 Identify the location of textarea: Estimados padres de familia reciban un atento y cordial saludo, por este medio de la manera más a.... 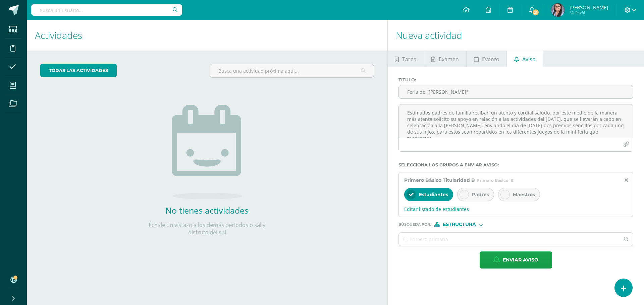
(516, 122).